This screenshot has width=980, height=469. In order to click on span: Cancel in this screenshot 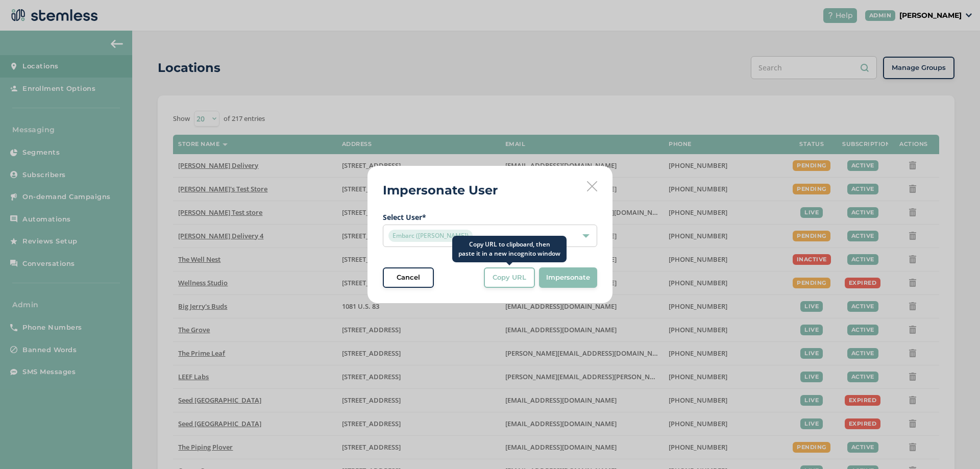, I will do `click(408, 277)`.